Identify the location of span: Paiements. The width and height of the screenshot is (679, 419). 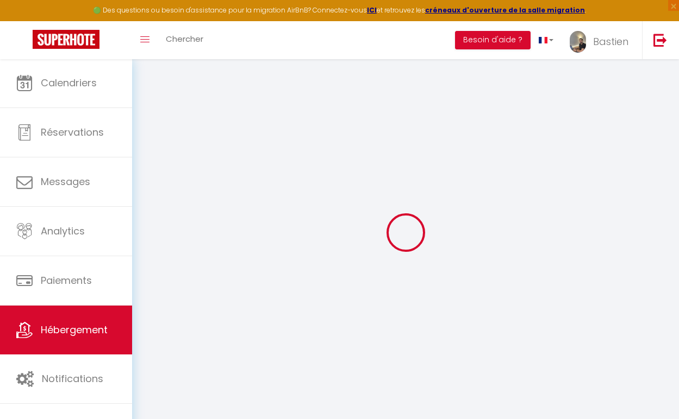
(66, 280).